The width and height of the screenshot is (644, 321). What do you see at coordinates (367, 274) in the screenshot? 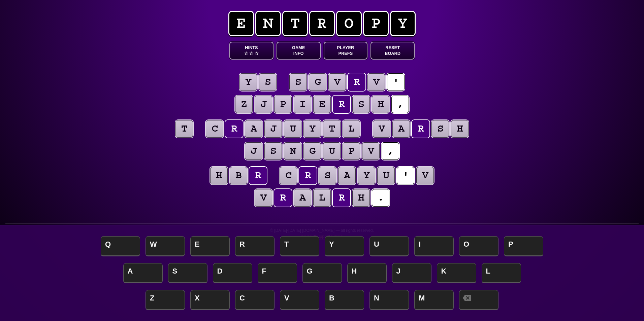
I see `span: H` at bounding box center [367, 274].